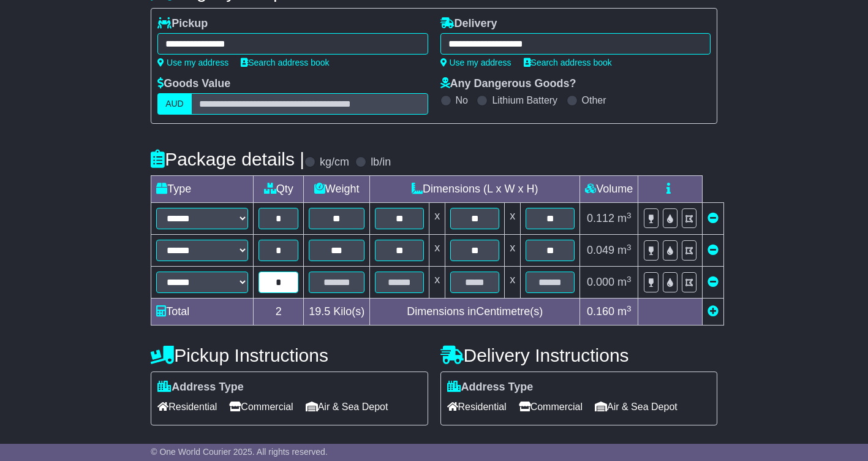 Image resolution: width=868 pixels, height=461 pixels. I want to click on label: Lithium Battery, so click(524, 100).